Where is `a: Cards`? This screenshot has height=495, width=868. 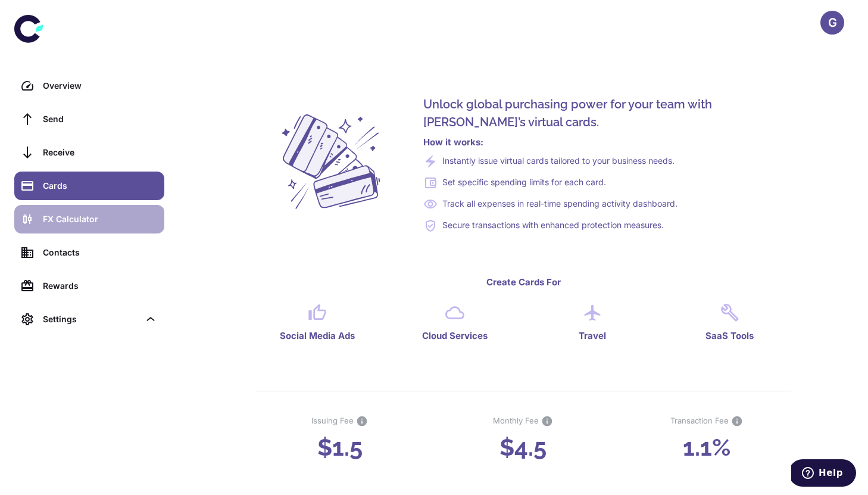
a: Cards is located at coordinates (89, 186).